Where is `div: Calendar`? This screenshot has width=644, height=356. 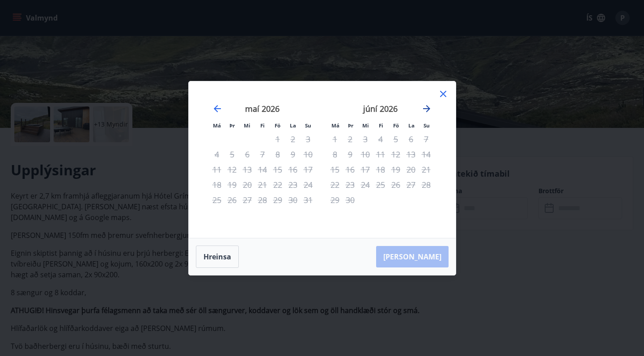 div: Calendar is located at coordinates (322, 160).